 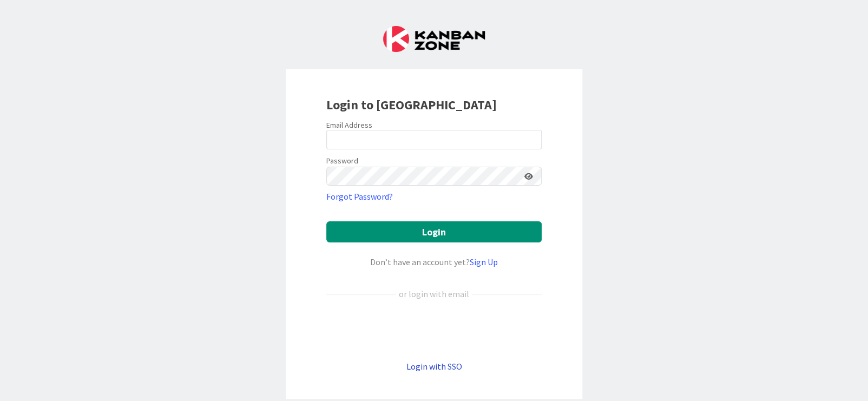 What do you see at coordinates (359, 196) in the screenshot?
I see `a: Forgot Password?` at bounding box center [359, 196].